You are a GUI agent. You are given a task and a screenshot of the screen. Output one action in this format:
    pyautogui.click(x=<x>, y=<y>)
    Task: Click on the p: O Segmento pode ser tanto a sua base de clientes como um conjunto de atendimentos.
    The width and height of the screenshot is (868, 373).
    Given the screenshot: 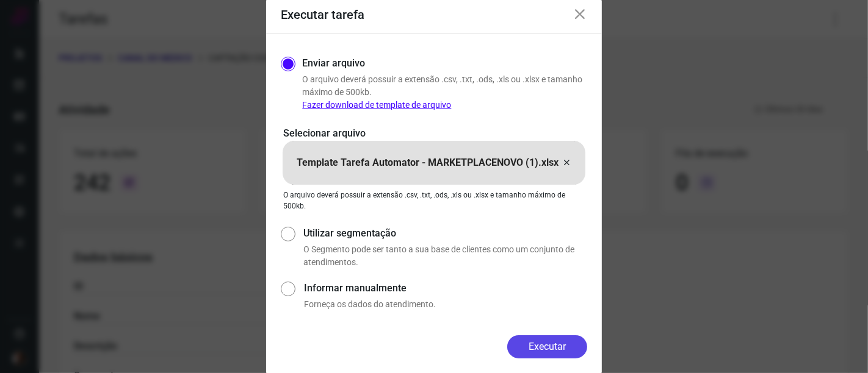 What is the action you would take?
    pyautogui.click(x=444, y=256)
    